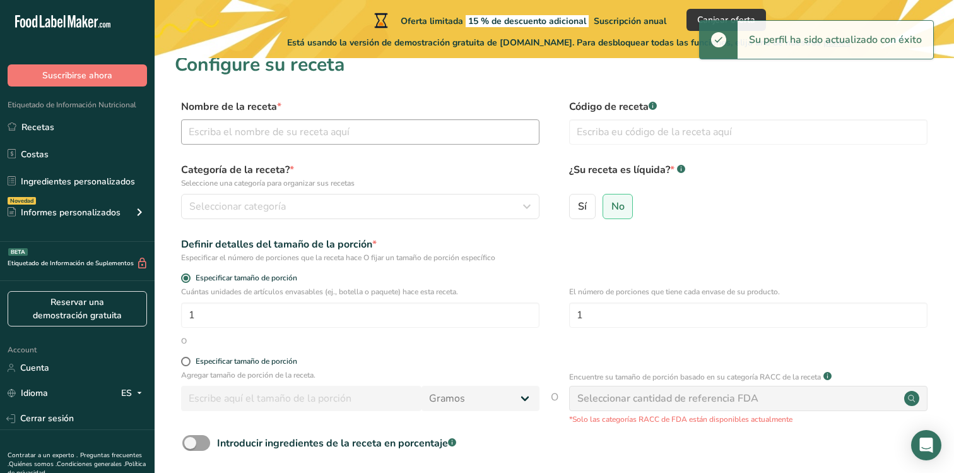 This screenshot has width=954, height=473. Describe the element at coordinates (42, 455) in the screenshot. I see `a: Contratar a un experto .` at that location.